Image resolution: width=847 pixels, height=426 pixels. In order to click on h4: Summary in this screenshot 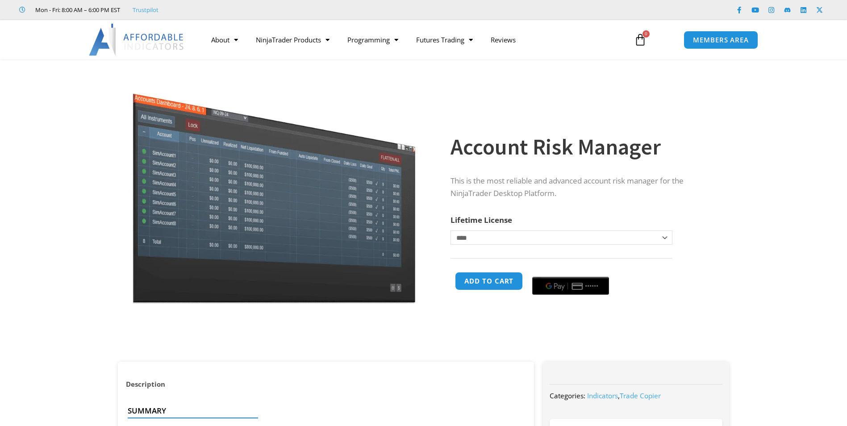, I will do `click(322, 411)`.